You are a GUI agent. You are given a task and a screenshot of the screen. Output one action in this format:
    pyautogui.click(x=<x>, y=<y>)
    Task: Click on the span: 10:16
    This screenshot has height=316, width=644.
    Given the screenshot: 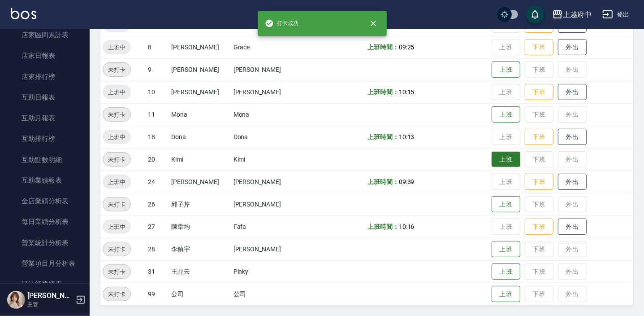 What is the action you would take?
    pyautogui.click(x=407, y=227)
    